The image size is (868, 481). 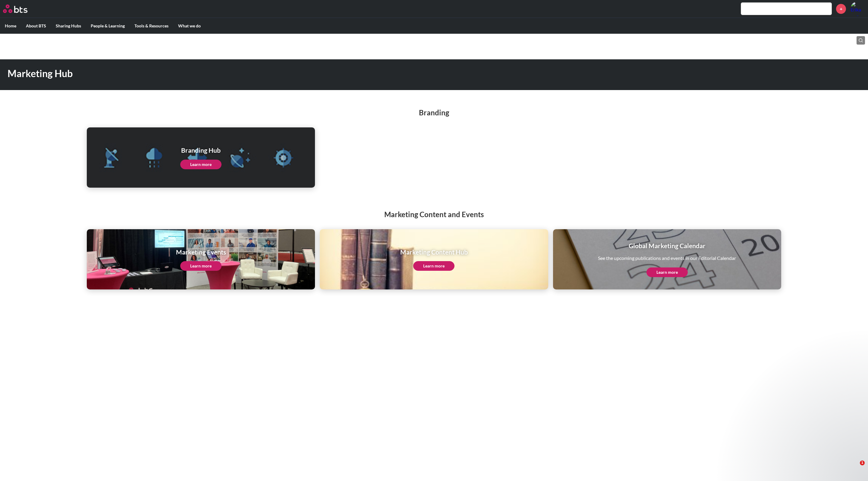 I want to click on img: Erika Popovic, so click(x=857, y=9).